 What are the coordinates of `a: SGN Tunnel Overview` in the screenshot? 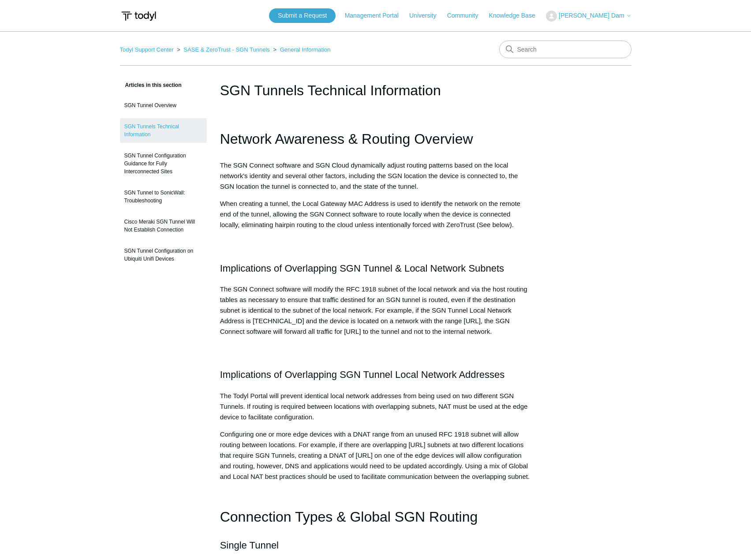 It's located at (163, 105).